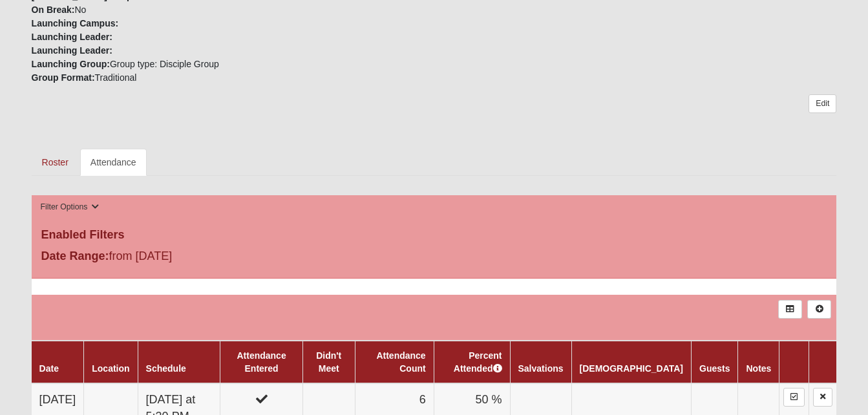 This screenshot has height=415, width=868. Describe the element at coordinates (49, 368) in the screenshot. I see `a: Date` at that location.